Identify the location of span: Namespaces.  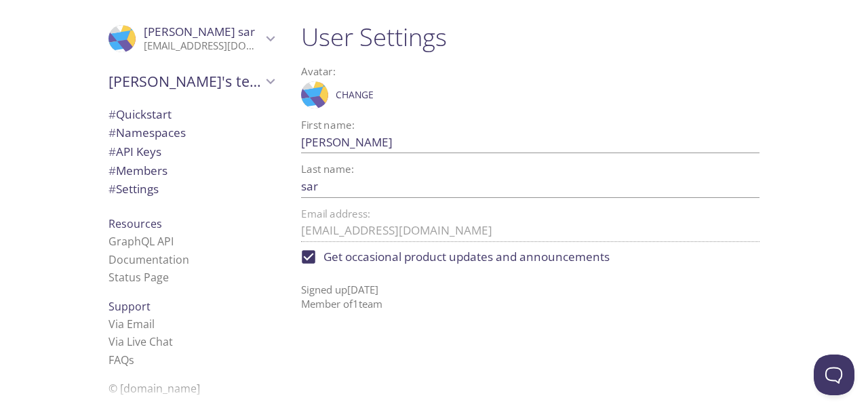
(147, 132).